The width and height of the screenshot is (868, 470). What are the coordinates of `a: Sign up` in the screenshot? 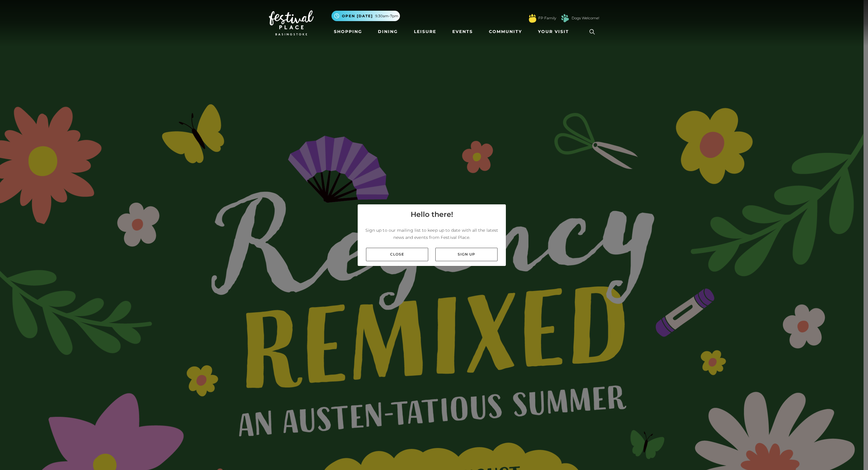 It's located at (466, 254).